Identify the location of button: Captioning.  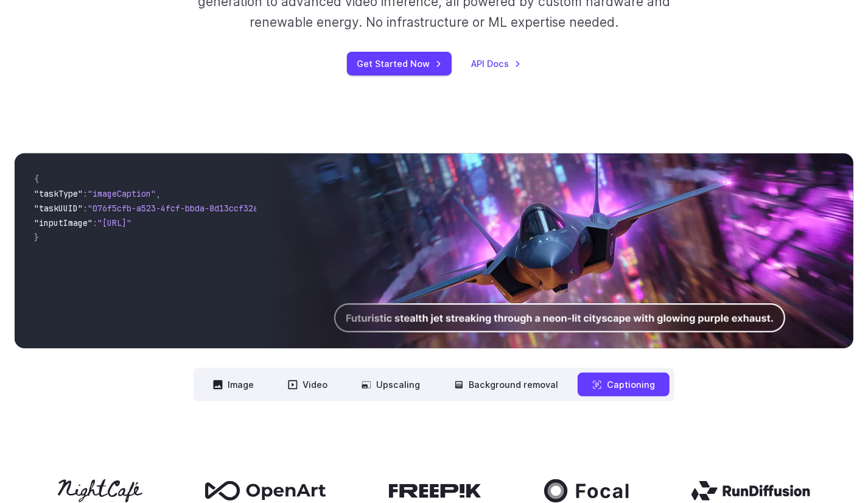
(623, 384).